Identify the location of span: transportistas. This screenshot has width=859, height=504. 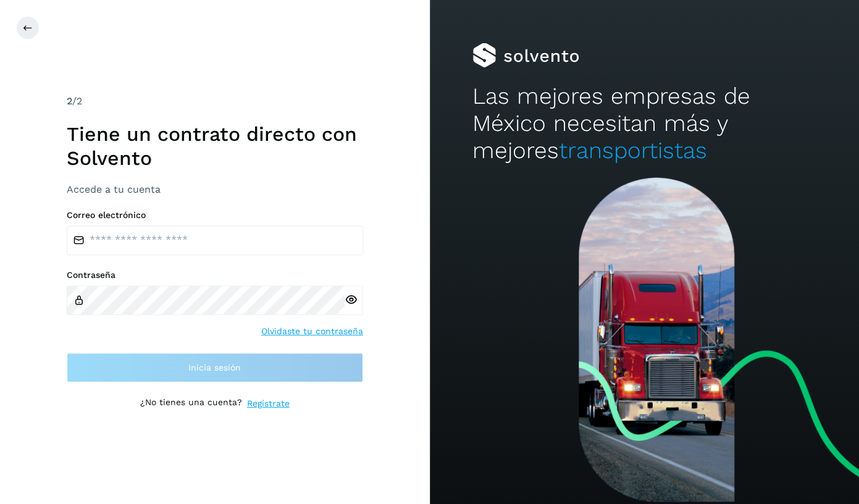
(633, 150).